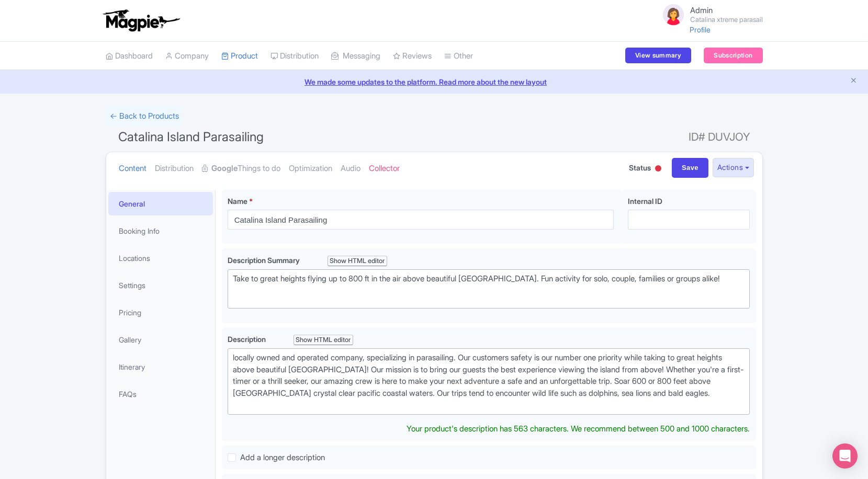  What do you see at coordinates (433, 82) in the screenshot?
I see `a: We made some updates to the platform. Read more about the new layout` at bounding box center [433, 82].